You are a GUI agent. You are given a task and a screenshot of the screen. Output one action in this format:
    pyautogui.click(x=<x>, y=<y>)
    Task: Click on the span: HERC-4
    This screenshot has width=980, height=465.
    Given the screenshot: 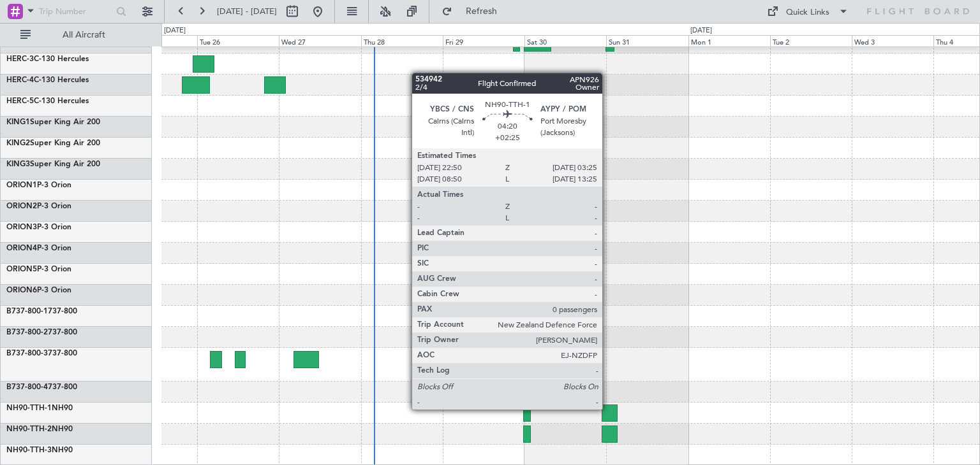 What is the action you would take?
    pyautogui.click(x=20, y=80)
    